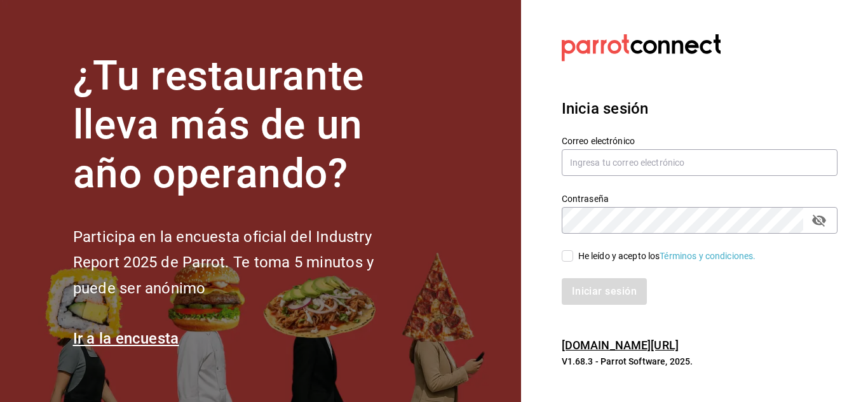 The height and width of the screenshot is (402, 868). What do you see at coordinates (667, 256) in the screenshot?
I see `div: He leído y acepto los` at bounding box center [667, 256].